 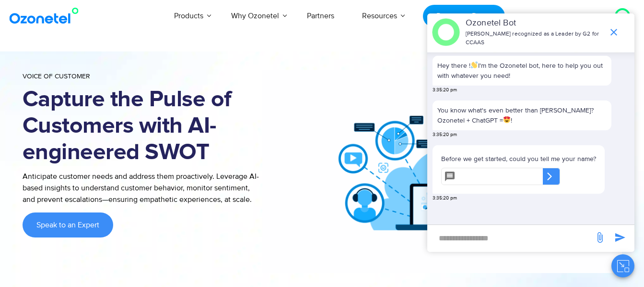 I want to click on a: Speak to an Expert, so click(x=68, y=225).